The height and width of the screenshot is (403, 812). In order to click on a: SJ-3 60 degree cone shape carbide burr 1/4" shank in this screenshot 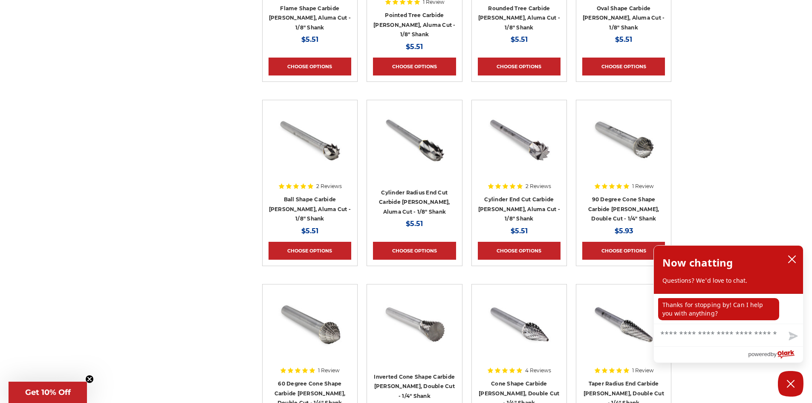, I will do `click(310, 332)`.